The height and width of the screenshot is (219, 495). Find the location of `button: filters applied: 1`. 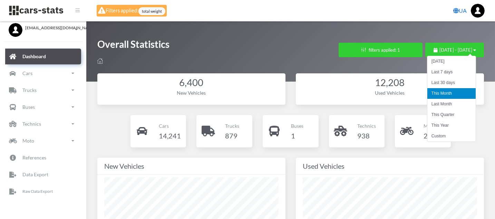

button: filters applied: 1 is located at coordinates (380, 50).